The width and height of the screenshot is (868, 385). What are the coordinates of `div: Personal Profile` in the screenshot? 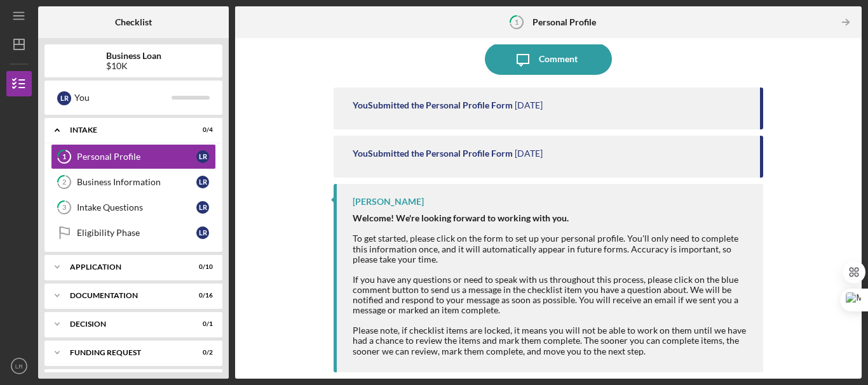 It's located at (137, 157).